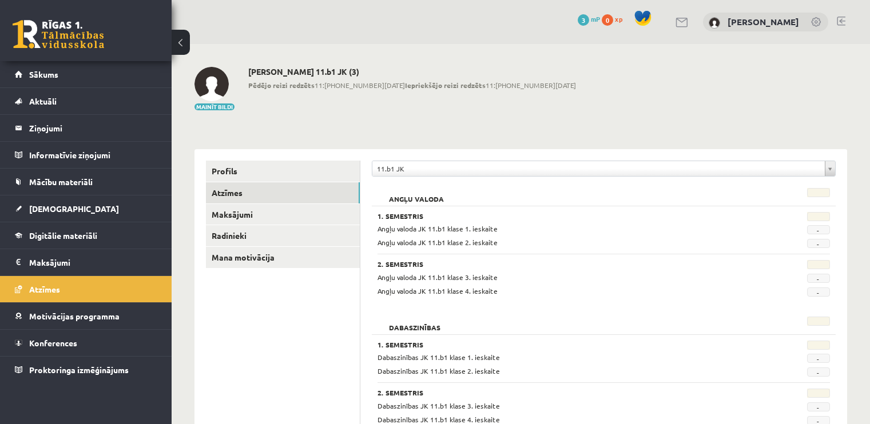  I want to click on span: 11.b1 JK, so click(598, 169).